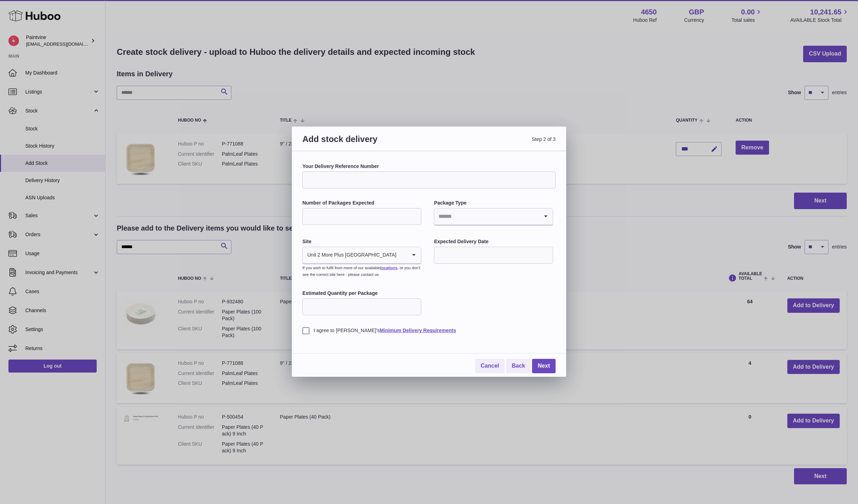 This screenshot has width=858, height=504. What do you see at coordinates (493, 241) in the screenshot?
I see `label: Expected Delivery Date` at bounding box center [493, 241].